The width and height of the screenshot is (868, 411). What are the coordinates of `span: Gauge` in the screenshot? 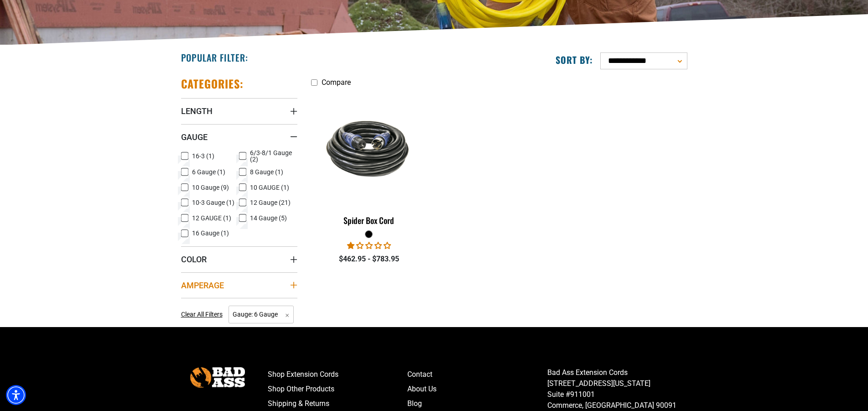 It's located at (194, 137).